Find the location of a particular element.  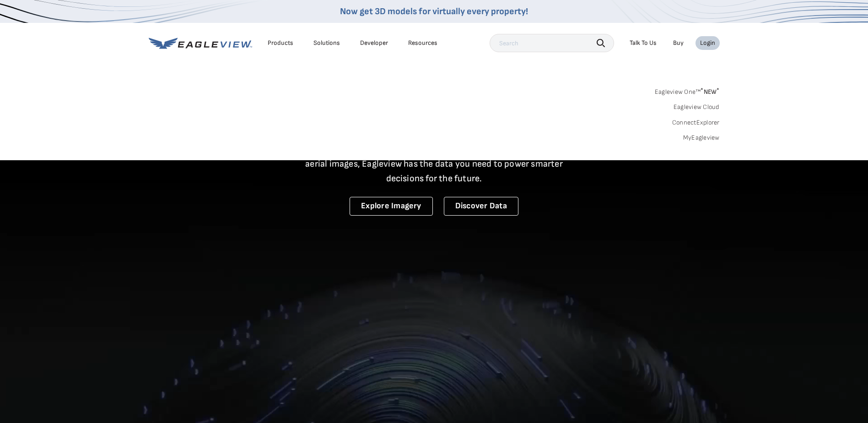

input: Search is located at coordinates (552, 43).